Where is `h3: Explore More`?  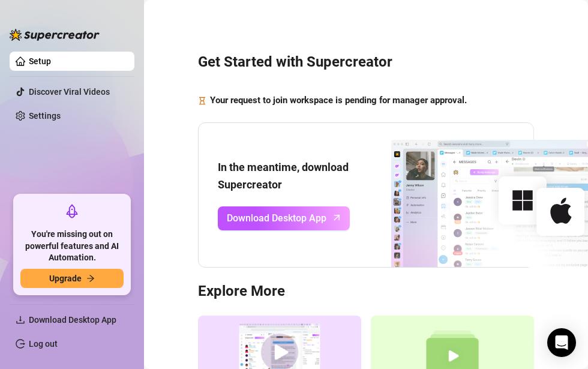 h3: Explore More is located at coordinates (366, 291).